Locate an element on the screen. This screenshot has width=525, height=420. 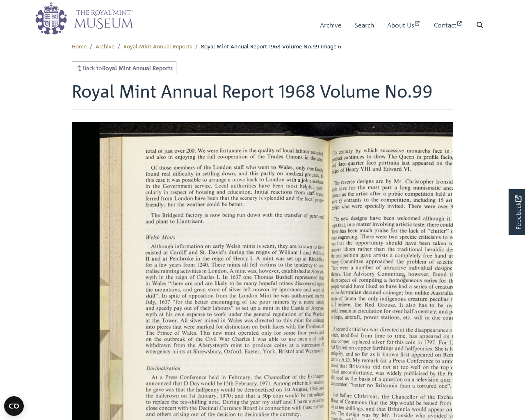
span: run is located at coordinates (240, 215).